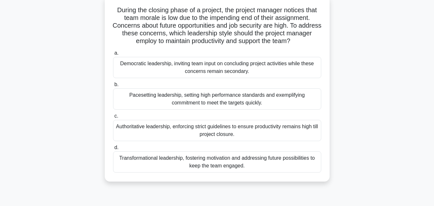 The height and width of the screenshot is (206, 434). Describe the element at coordinates (116, 147) in the screenshot. I see `span: d.` at that location.